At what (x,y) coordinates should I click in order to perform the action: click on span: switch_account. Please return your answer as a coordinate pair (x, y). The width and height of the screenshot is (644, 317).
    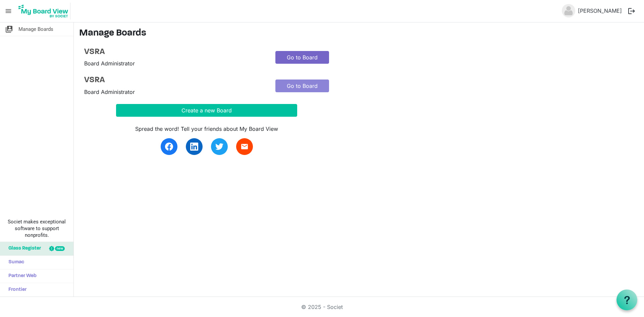
    Looking at the image, I should click on (9, 29).